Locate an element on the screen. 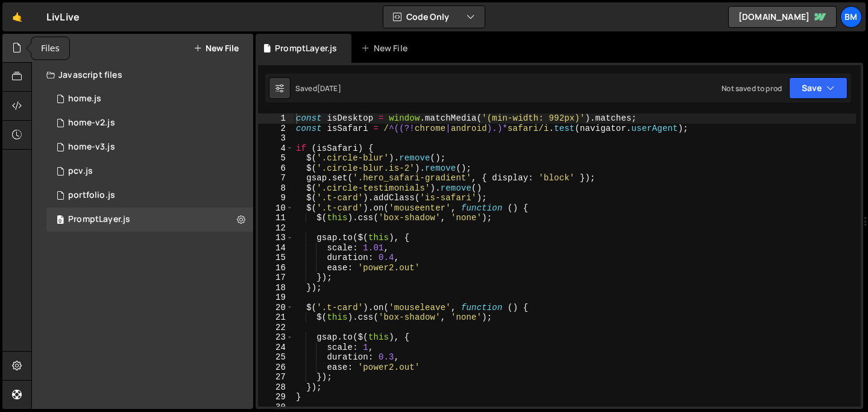 The width and height of the screenshot is (868, 412). div: 3 is located at coordinates (276, 138).